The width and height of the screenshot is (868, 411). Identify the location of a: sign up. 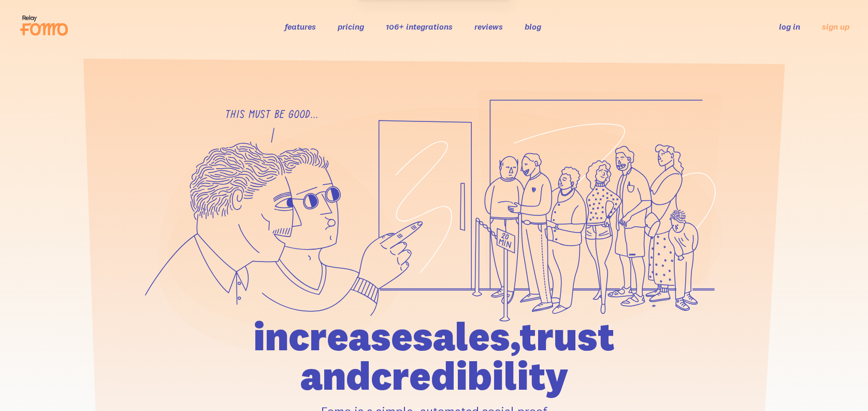
(835, 26).